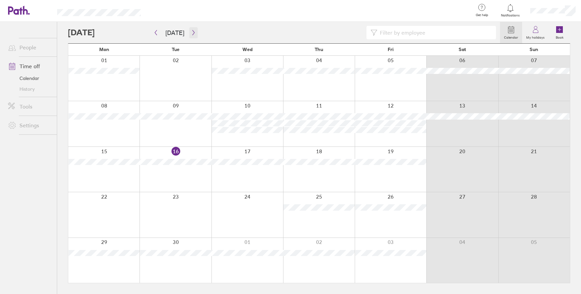 This screenshot has width=581, height=294. Describe the element at coordinates (559, 37) in the screenshot. I see `label: Book` at that location.